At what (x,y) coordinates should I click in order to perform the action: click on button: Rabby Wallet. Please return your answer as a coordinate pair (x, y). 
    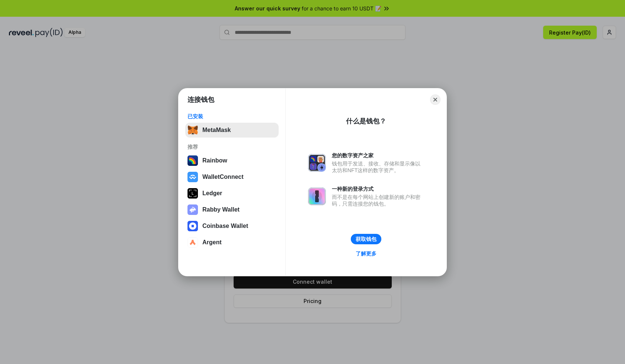
    Looking at the image, I should click on (232, 210).